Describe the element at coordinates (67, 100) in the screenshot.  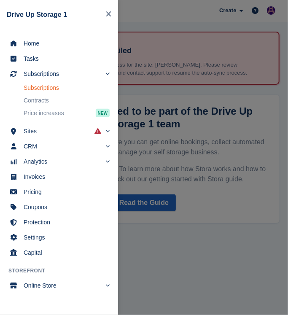
I see `a: Contracts` at that location.